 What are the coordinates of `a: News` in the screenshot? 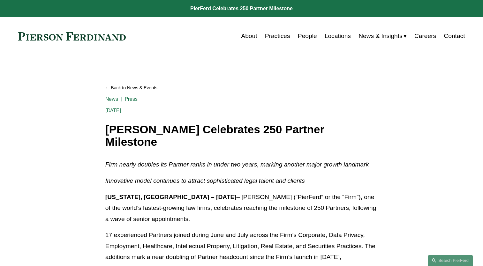 It's located at (112, 99).